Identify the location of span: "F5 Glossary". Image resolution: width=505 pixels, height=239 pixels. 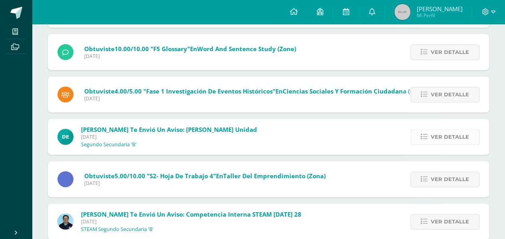
(170, 49).